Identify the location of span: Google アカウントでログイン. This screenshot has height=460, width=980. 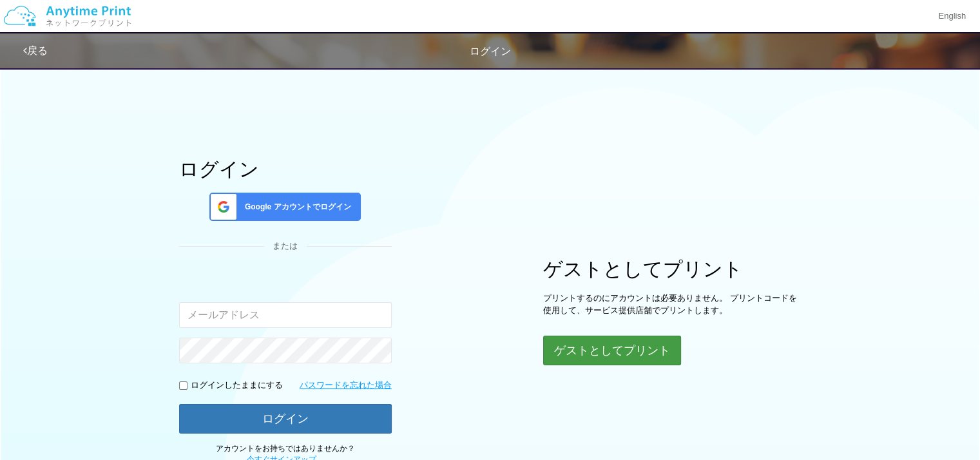
(295, 207).